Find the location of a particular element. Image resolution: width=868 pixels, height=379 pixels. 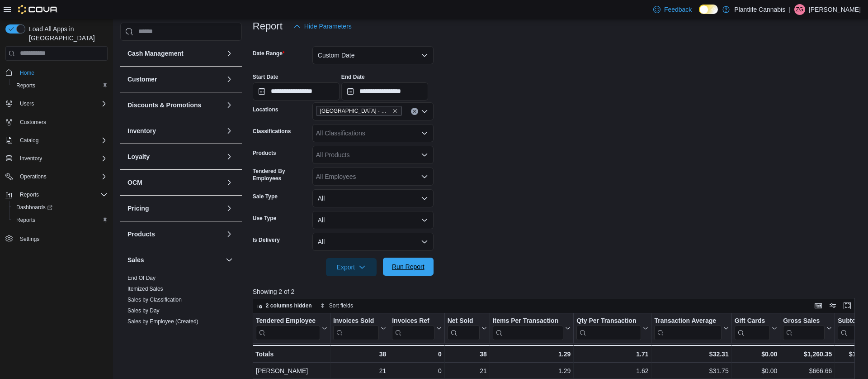

span: Dashboards is located at coordinates (34, 207).